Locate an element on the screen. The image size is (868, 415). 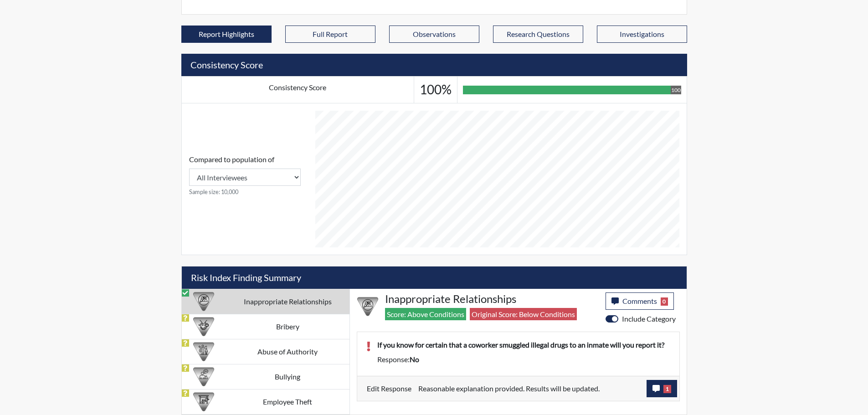
td: Bribery is located at coordinates (287, 326).